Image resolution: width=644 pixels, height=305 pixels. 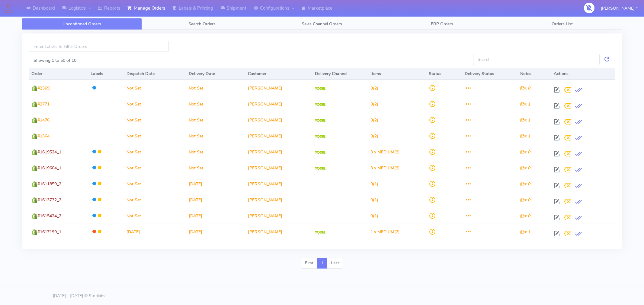 I want to click on th: Notes, so click(x=534, y=74).